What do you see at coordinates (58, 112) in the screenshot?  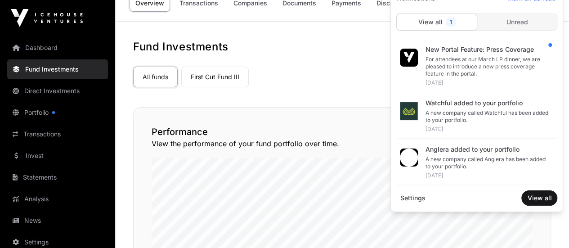 I see `a: Portfolio` at bounding box center [58, 112].